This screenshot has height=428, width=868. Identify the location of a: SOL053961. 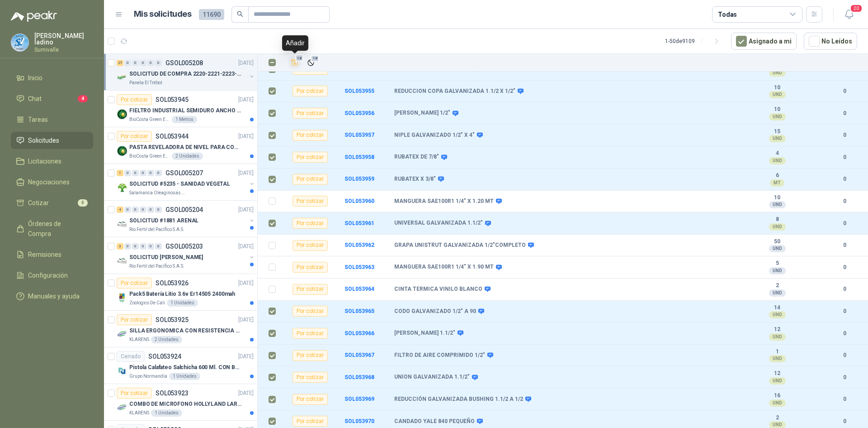
(359, 223).